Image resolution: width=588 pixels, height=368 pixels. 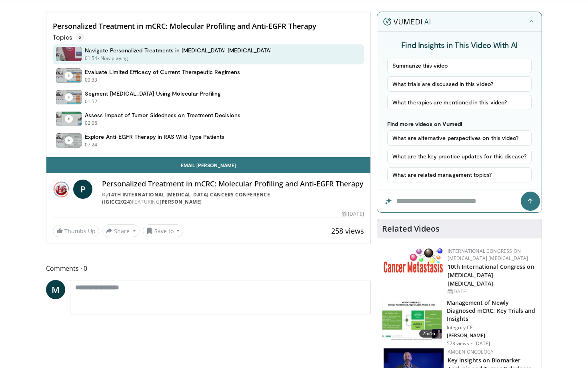 I want to click on img: vumedi-ai-logo.v2.svg, so click(x=407, y=22).